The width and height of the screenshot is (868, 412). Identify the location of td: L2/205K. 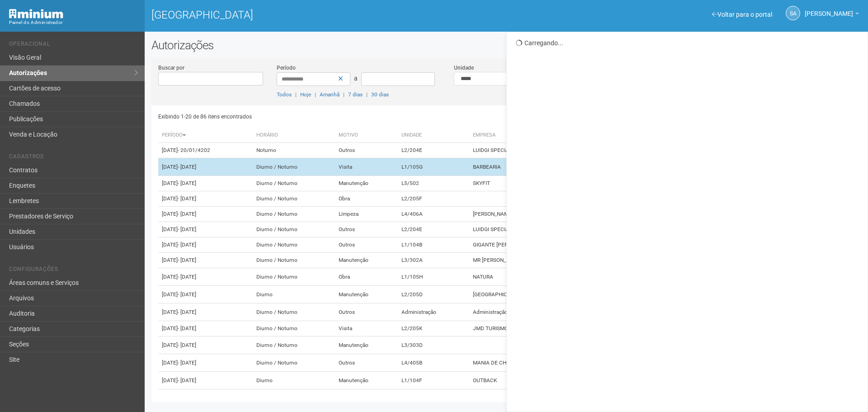
(433, 329).